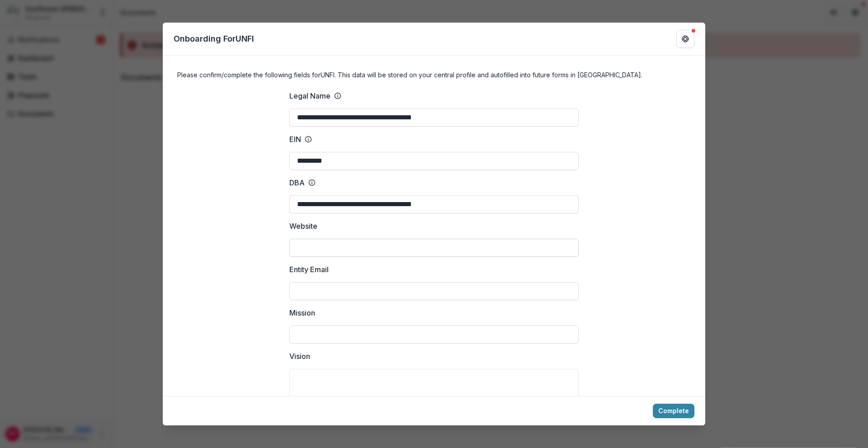 Image resolution: width=868 pixels, height=448 pixels. I want to click on h4: Please confirm/complete the following fields for UNFI . This data will be stored on your central ..., so click(434, 75).